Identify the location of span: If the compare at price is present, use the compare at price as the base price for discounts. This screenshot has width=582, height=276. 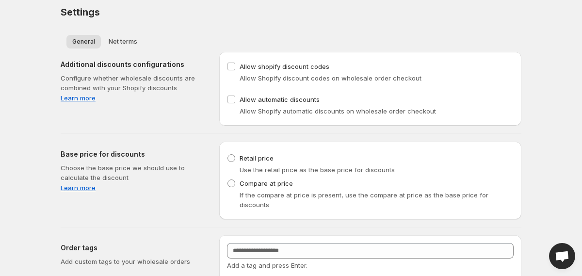
(364, 200).